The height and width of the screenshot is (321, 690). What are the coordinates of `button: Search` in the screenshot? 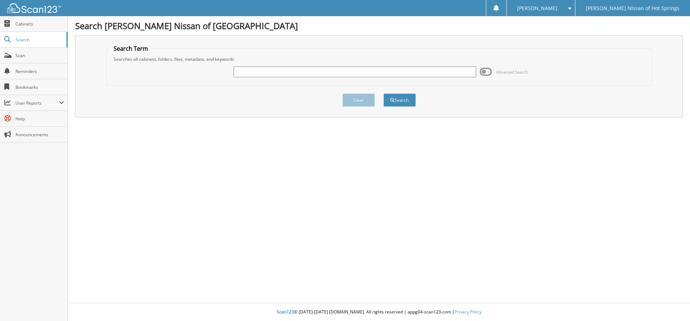 It's located at (400, 100).